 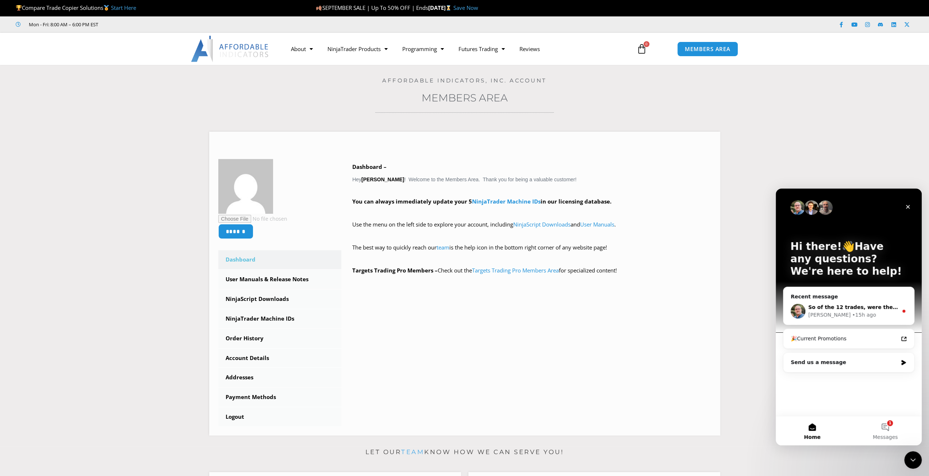 I want to click on div: Recent messageProfile image for LarrySo of the 12 trades, were they all 1 contract? And when the ..., so click(x=73, y=117).